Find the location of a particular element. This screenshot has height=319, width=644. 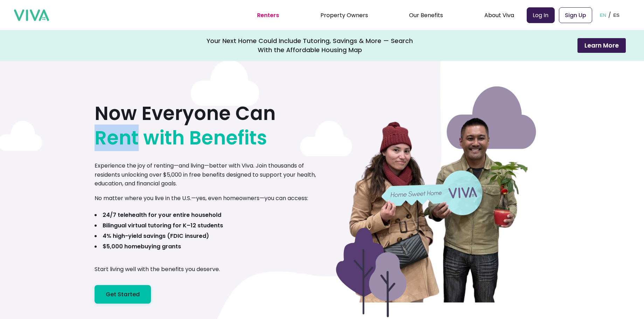

img: viva is located at coordinates (31, 15).